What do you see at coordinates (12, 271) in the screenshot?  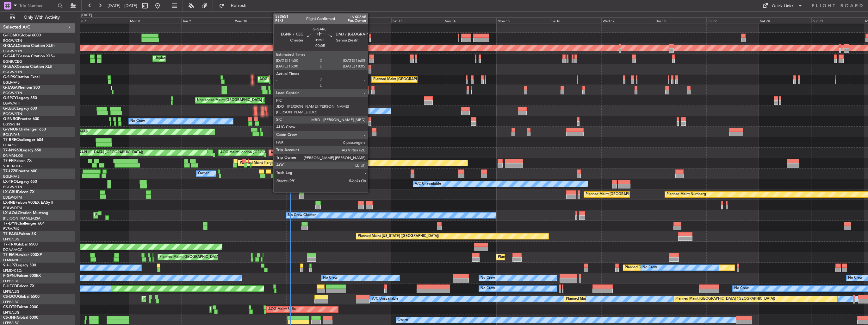 I see `a: LFMD/CEQ` at bounding box center [12, 271].